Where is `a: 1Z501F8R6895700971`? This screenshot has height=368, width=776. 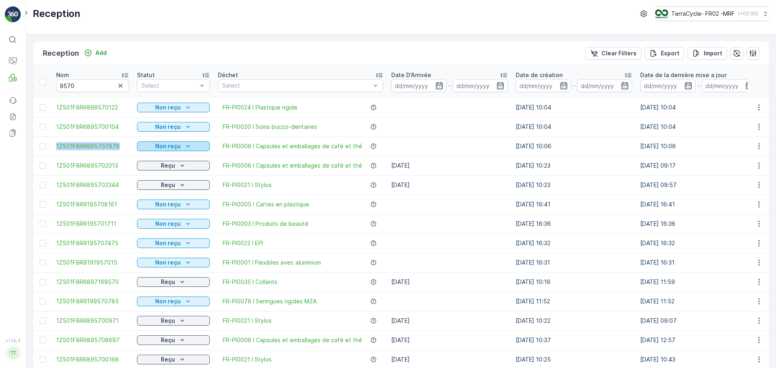 a: 1Z501F8R6895700971 is located at coordinates (93, 321).